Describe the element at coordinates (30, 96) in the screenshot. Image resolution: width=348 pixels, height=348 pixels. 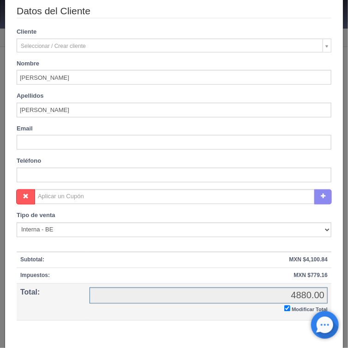
I see `label: Apellidos` at that location.